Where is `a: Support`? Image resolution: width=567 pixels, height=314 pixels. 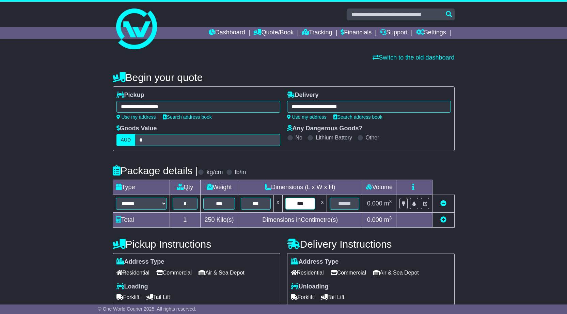 a: Support is located at coordinates (394, 33).